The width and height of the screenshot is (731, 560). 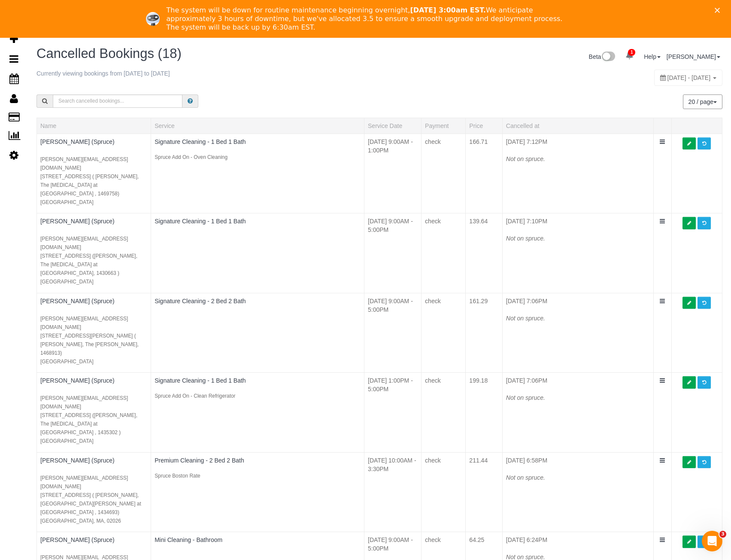 What do you see at coordinates (188, 540) in the screenshot?
I see `a: Mini Cleaning - Bathroom` at bounding box center [188, 540].